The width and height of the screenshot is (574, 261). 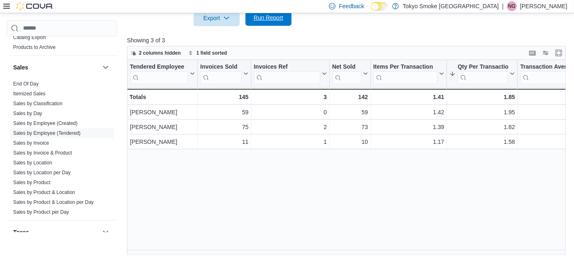 I want to click on button: Invoices Sold, so click(x=224, y=73).